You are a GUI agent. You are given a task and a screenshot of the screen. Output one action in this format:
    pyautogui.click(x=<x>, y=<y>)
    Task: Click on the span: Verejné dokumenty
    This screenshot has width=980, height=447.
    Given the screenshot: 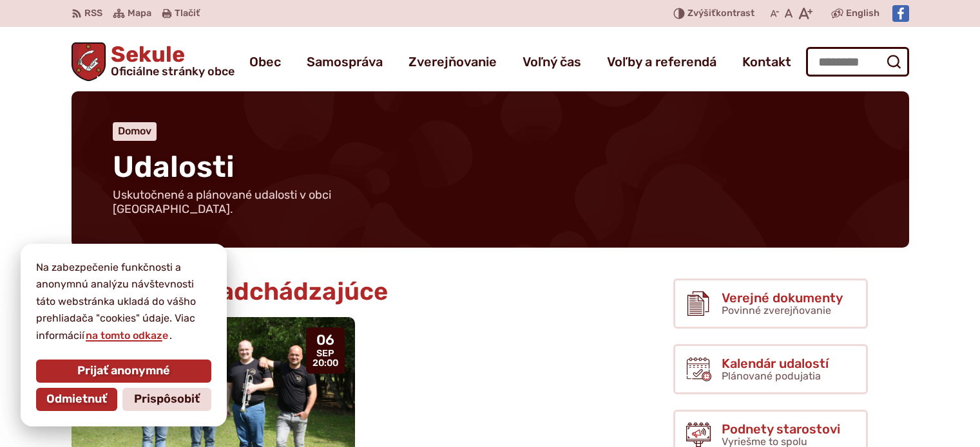 What is the action you would take?
    pyautogui.click(x=782, y=298)
    